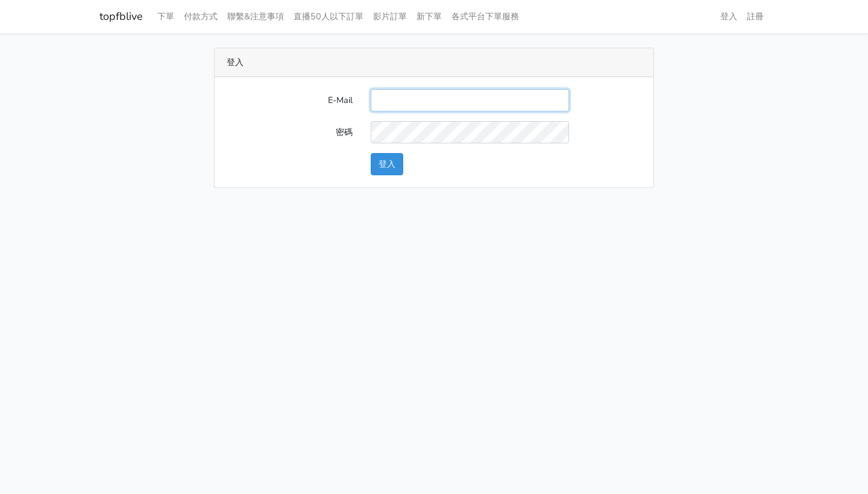 The width and height of the screenshot is (868, 494). I want to click on a: 各式平台下單服務, so click(486, 16).